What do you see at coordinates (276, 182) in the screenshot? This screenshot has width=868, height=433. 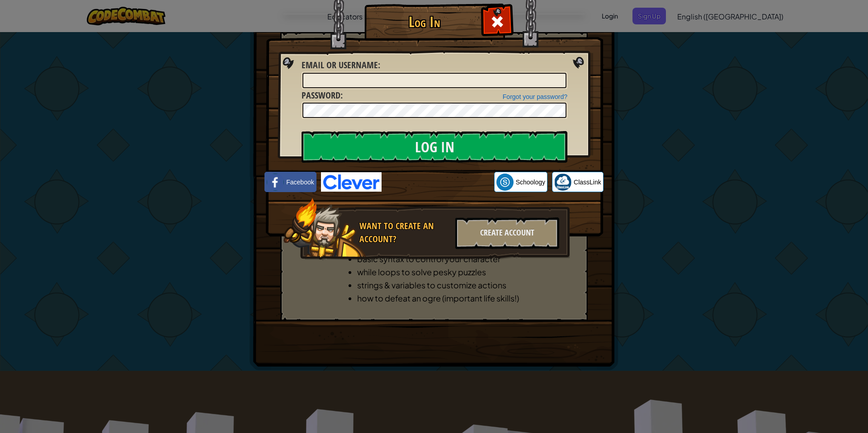 I see `img: facebook_small.png` at bounding box center [276, 182].